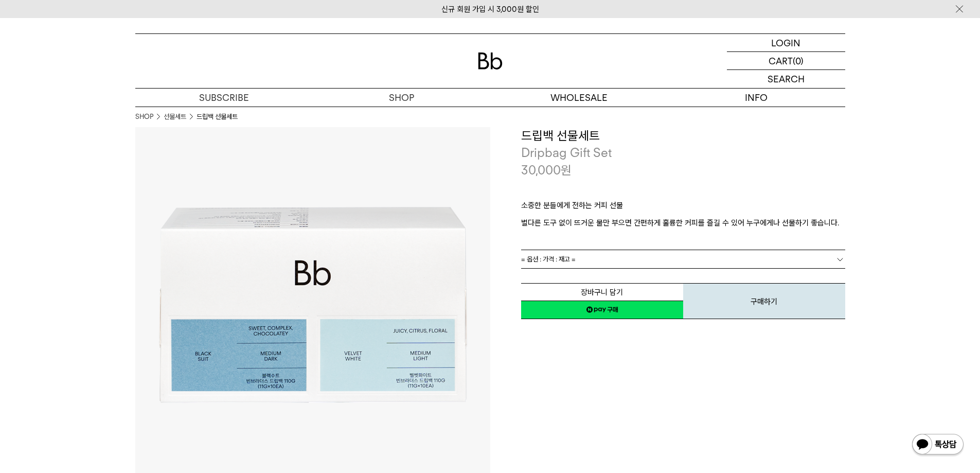 The image size is (980, 473). I want to click on p: CART, so click(780, 60).